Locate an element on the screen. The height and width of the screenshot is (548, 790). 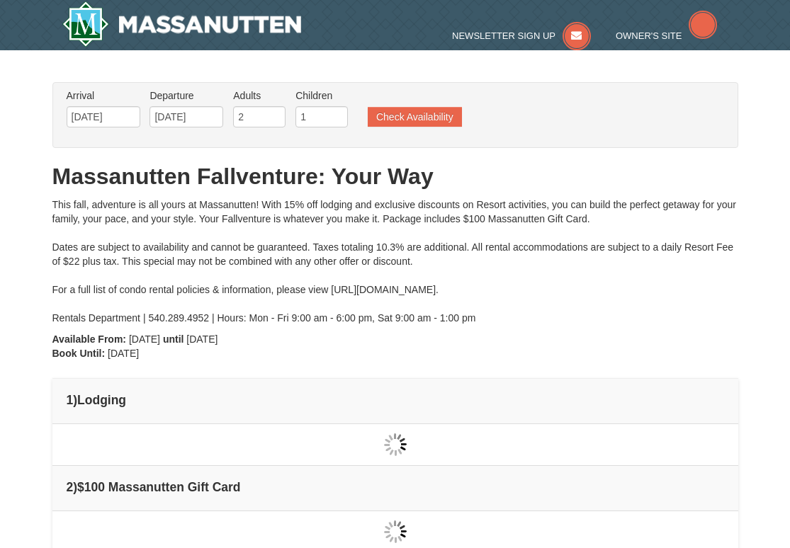
h1: Massanutten Fallventure: Your Way is located at coordinates (395, 176).